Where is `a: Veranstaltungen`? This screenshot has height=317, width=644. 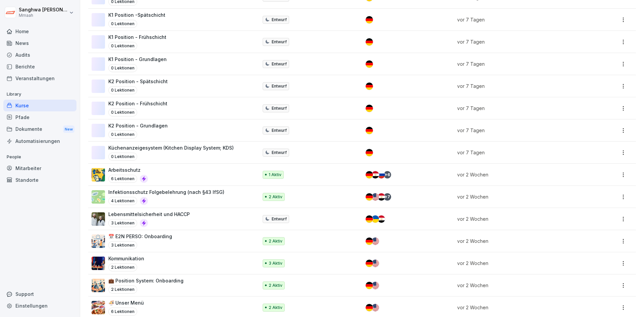
a: Veranstaltungen is located at coordinates (40, 79).